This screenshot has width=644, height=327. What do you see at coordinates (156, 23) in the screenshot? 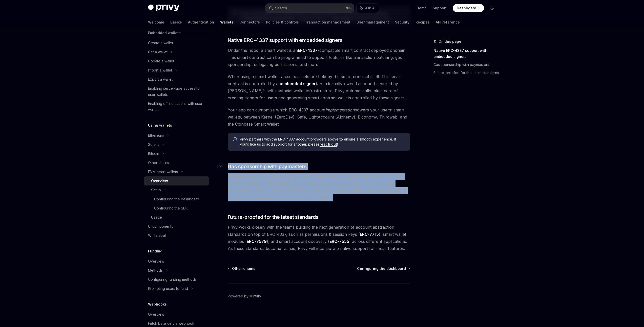
I see `a: Welcome` at bounding box center [156, 23].